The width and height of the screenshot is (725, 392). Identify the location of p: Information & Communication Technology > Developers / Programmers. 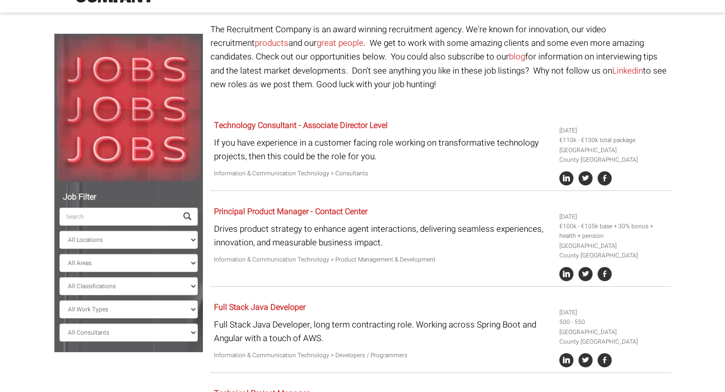
(383, 355).